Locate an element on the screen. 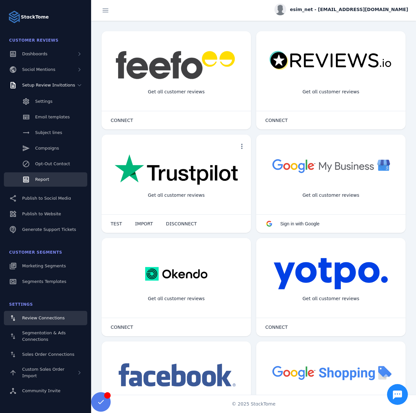 The width and height of the screenshot is (416, 413). a: Segments Templates is located at coordinates (46, 282).